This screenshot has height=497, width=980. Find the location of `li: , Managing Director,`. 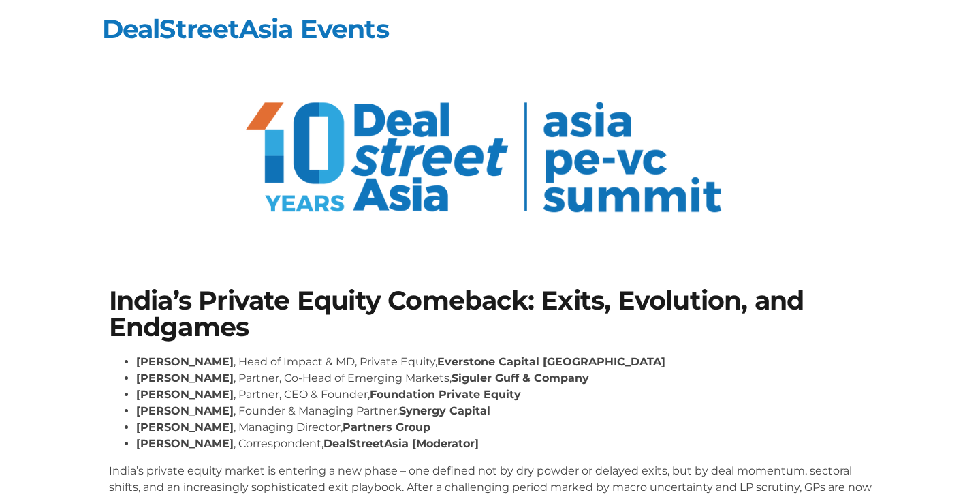

li: , Managing Director, is located at coordinates (504, 428).